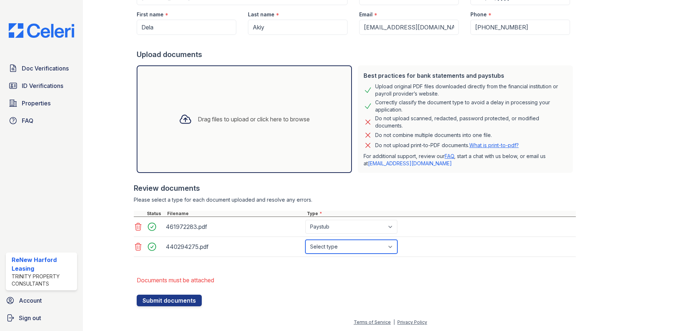  I want to click on div: Best practices for bank statements and paystubs, so click(465, 76).